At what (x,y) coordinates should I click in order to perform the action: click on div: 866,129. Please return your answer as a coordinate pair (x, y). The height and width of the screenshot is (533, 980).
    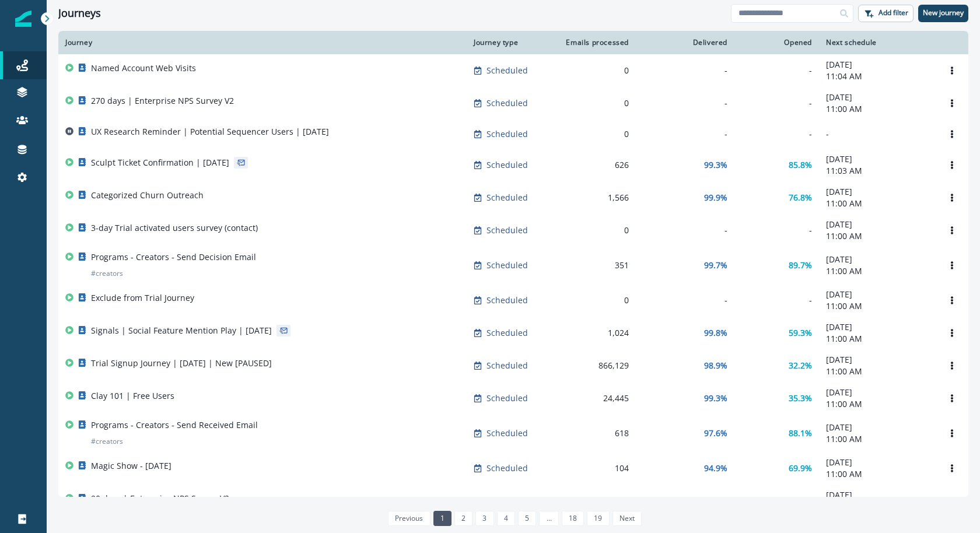
    Looking at the image, I should click on (595, 366).